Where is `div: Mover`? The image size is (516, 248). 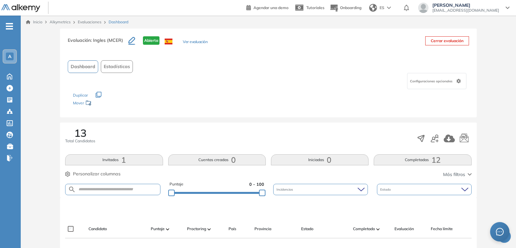 div: Mover is located at coordinates (105, 103).